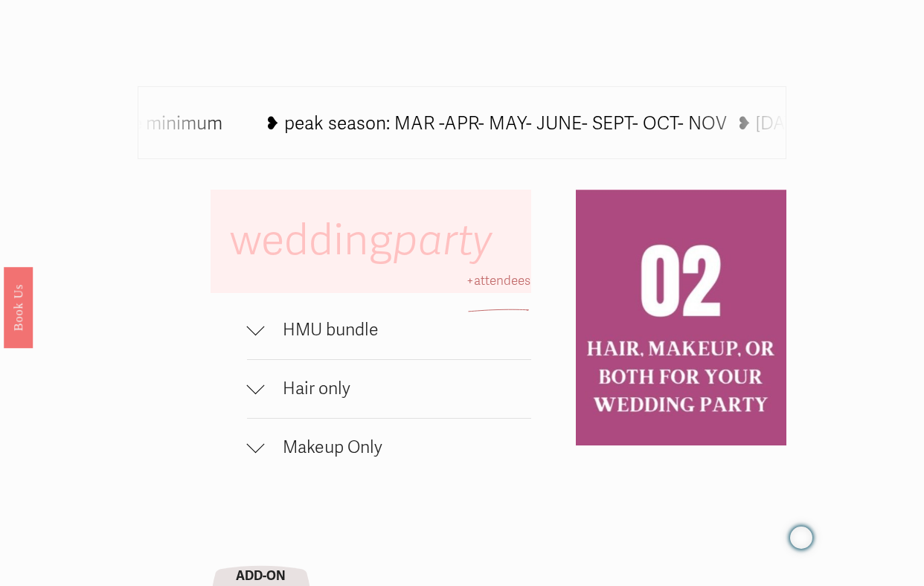 Image resolution: width=924 pixels, height=586 pixels. I want to click on span: attendees, so click(502, 280).